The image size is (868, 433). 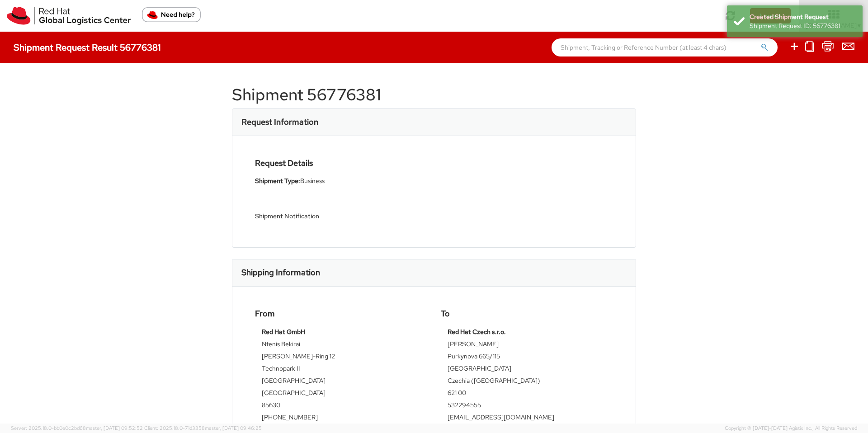 What do you see at coordinates (278, 181) in the screenshot?
I see `strong: Shipment Type:` at bounding box center [278, 181].